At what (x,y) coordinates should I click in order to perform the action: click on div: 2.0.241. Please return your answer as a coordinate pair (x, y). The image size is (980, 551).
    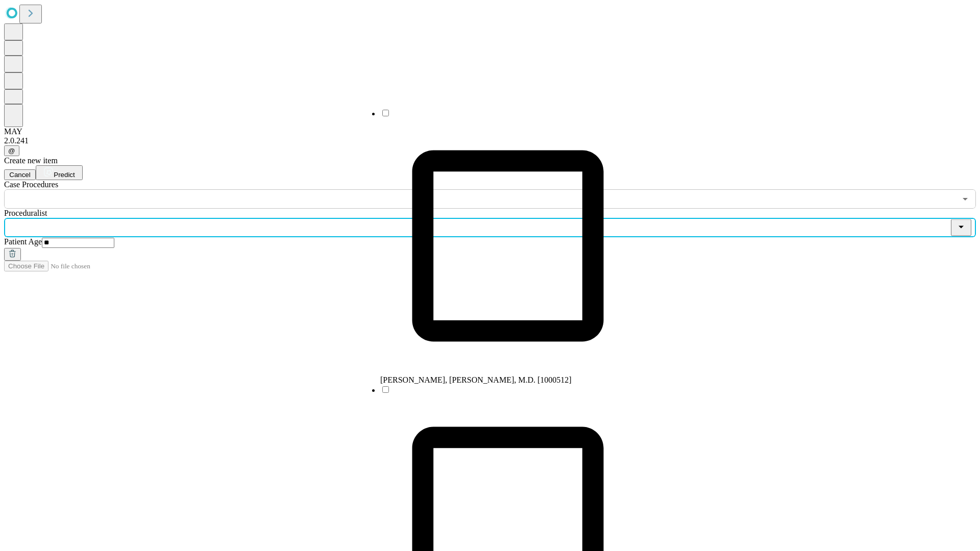
    Looking at the image, I should click on (490, 141).